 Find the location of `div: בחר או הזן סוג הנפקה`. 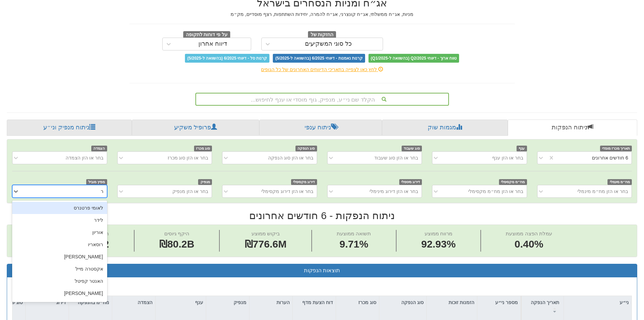

div: בחר או הזן סוג הנפקה is located at coordinates (291, 158).